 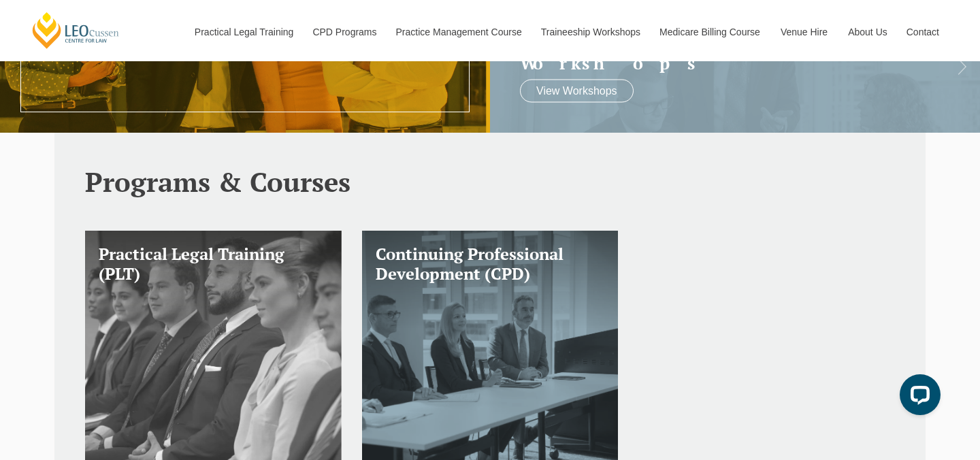 I want to click on a: VIC Traineeship Workshops, so click(x=721, y=53).